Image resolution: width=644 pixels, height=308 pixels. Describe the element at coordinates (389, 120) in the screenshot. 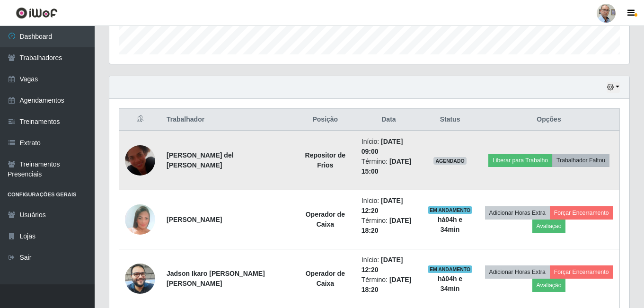

I see `th: Data` at that location.